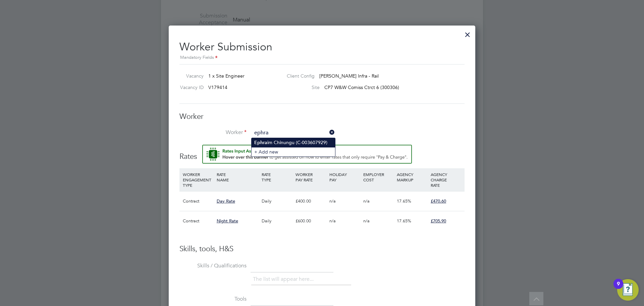 This screenshot has width=644, height=306. What do you see at coordinates (227, 221) in the screenshot?
I see `span: Night Rate` at bounding box center [227, 221].